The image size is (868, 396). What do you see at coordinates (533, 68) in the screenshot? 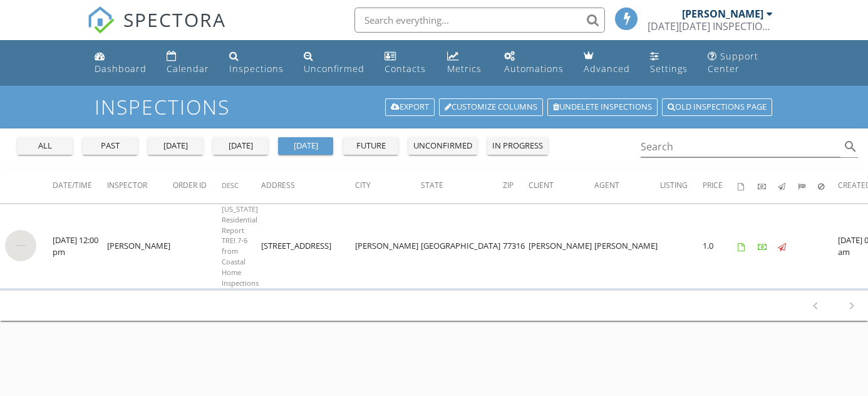
I see `div: Automations` at bounding box center [533, 68].